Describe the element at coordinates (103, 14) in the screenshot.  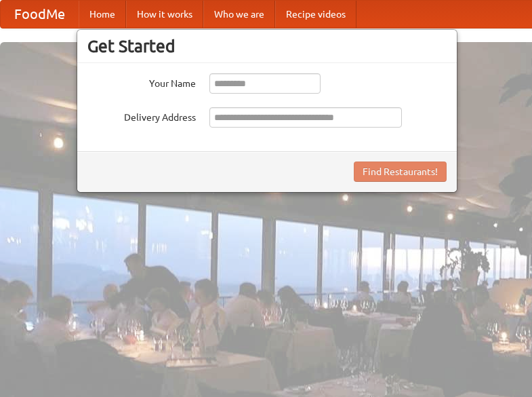
I see `a: Home` at that location.